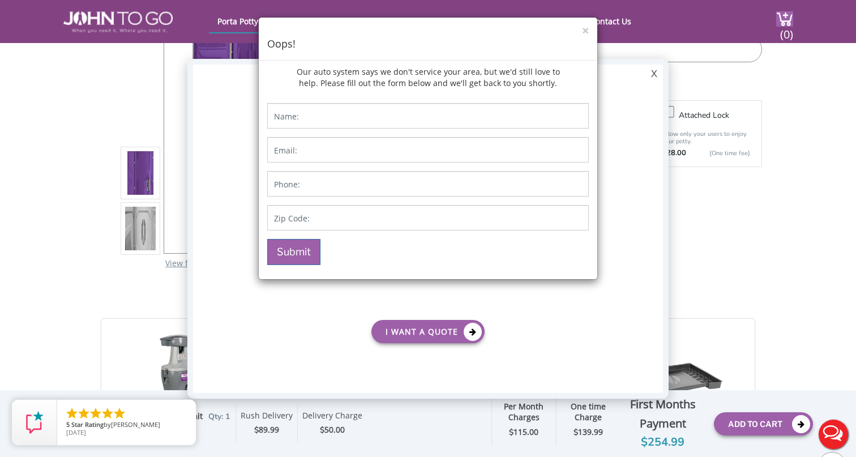  I want to click on p: Our auto system says we don't service your area, but we'd still love to help. Please fill out the..., so click(428, 78).